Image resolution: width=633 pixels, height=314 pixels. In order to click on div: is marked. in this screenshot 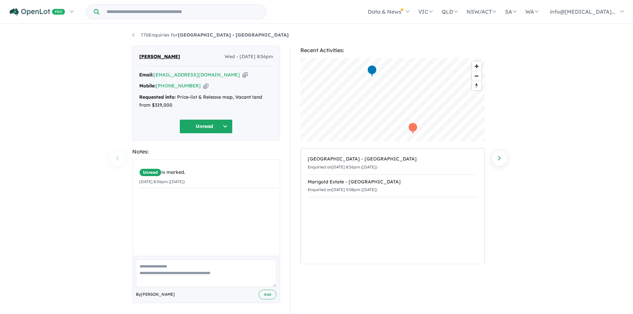, I will do `click(209, 173)`.